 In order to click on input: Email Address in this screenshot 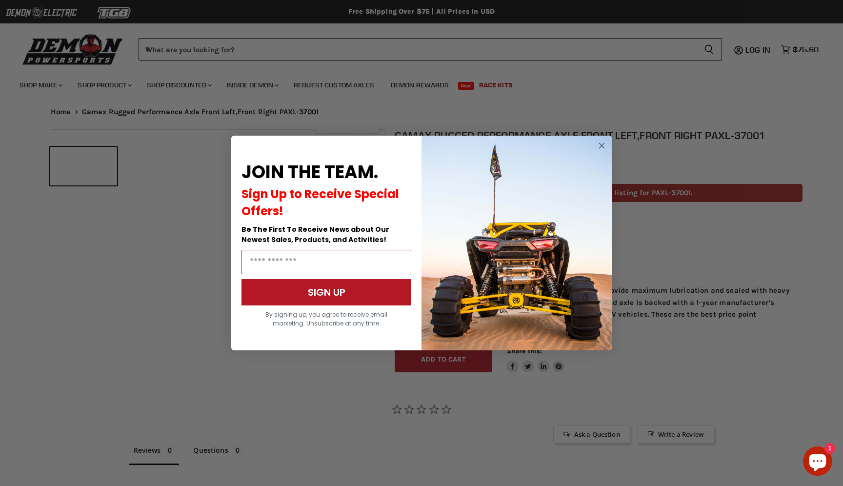, I will do `click(326, 262)`.